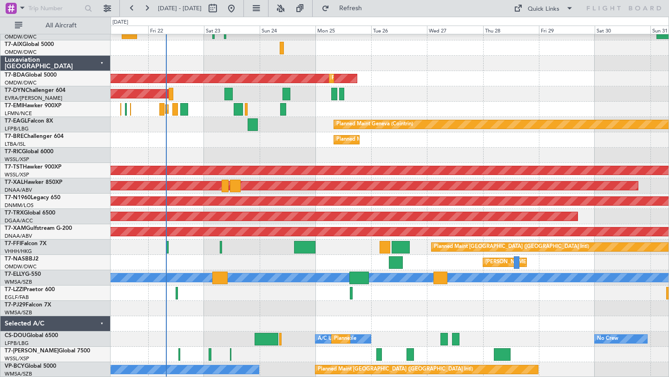  What do you see at coordinates (399, 30) in the screenshot?
I see `div: Tue 26` at bounding box center [399, 30].